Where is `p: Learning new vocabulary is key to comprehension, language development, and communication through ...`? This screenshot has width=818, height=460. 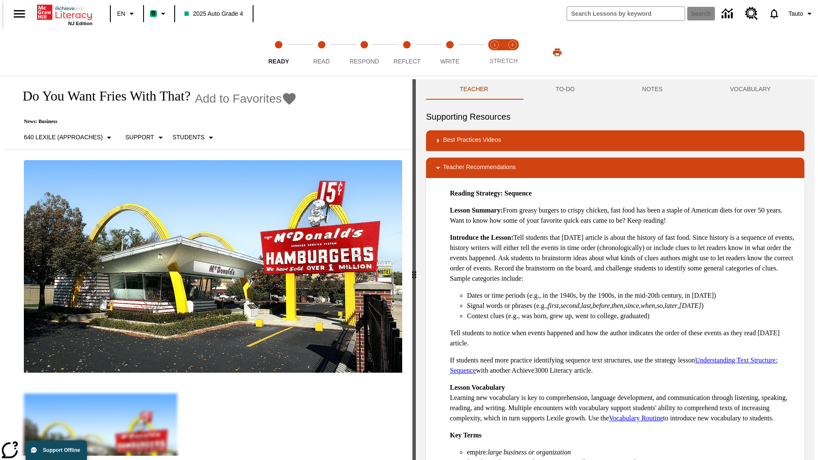
p: Learning new vocabulary is key to comprehension, language development, and communication through ... is located at coordinates (624, 403).